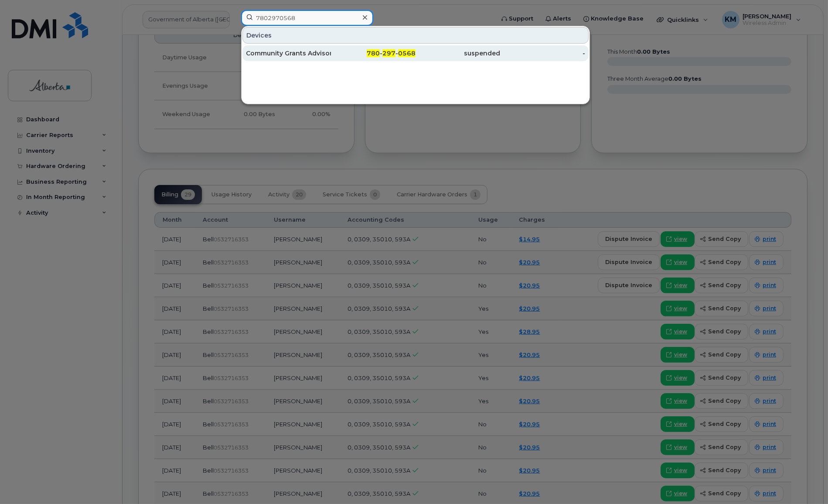 Image resolution: width=828 pixels, height=504 pixels. Describe the element at coordinates (389, 53) in the screenshot. I see `span: 297` at that location.